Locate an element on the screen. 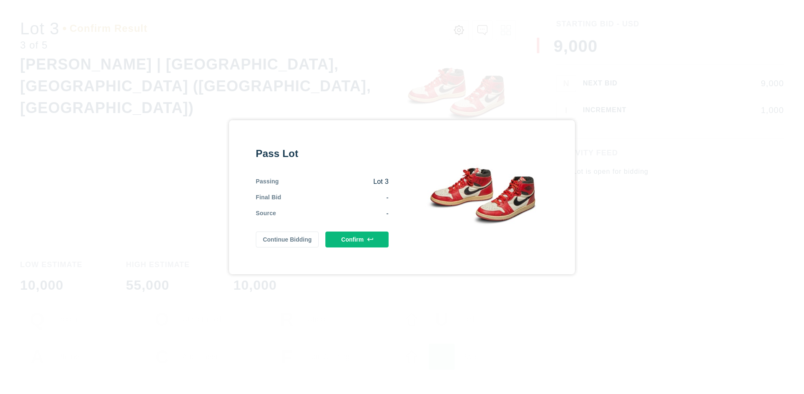  div: Lot 3 is located at coordinates (334, 182).